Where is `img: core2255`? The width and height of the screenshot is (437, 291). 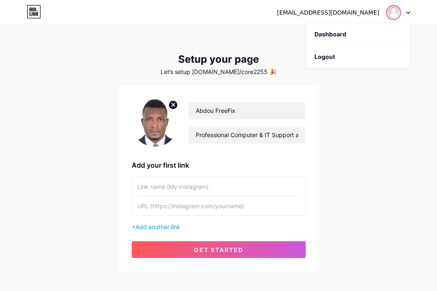
img: core2255 is located at coordinates (393, 13).